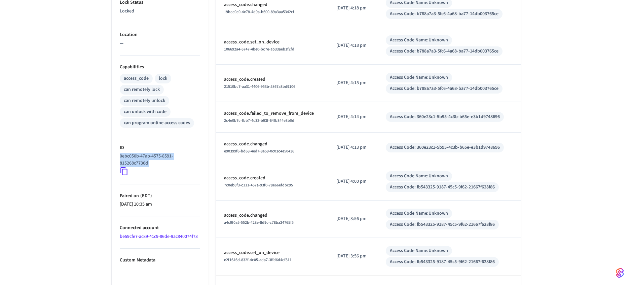 The height and width of the screenshot is (285, 632). I want to click on span: e90399f6-bd68-4ed7-8e59-0c03c4e50436, so click(259, 151).